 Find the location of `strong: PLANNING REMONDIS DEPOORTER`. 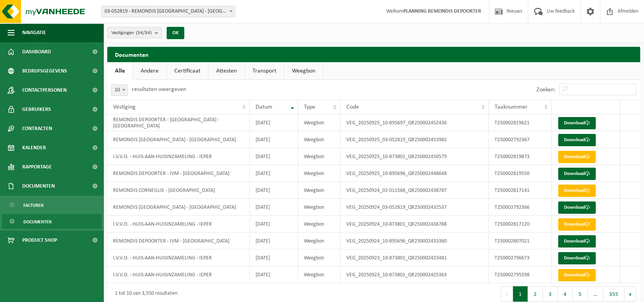

strong: PLANNING REMONDIS DEPOORTER is located at coordinates (442, 11).